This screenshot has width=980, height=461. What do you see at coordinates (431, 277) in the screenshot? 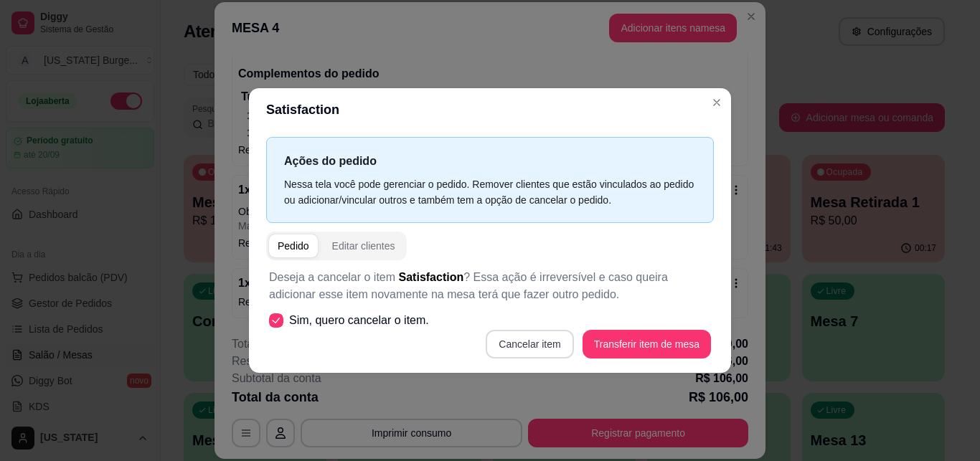
I see `span: Satisfaction` at bounding box center [431, 277].